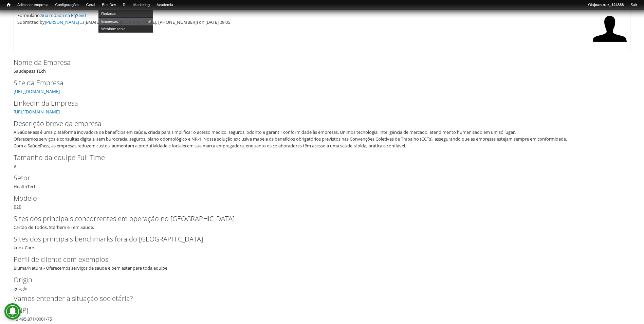 The width and height of the screenshot is (644, 324). Describe the element at coordinates (322, 202) in the screenshot. I see `div: B2B` at that location.